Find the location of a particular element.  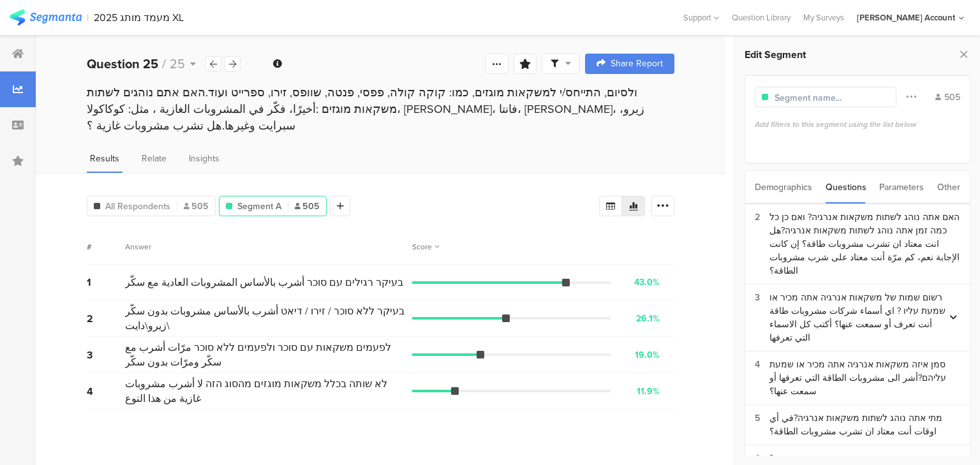

div: ולסיום, התייחס/י למשקאות מוגזים, כמו: קוקה קולה, פפסי, פנטה, שוופס, זירו, ספרייט ועוד.האם אתם נוה... is located at coordinates (380, 109).